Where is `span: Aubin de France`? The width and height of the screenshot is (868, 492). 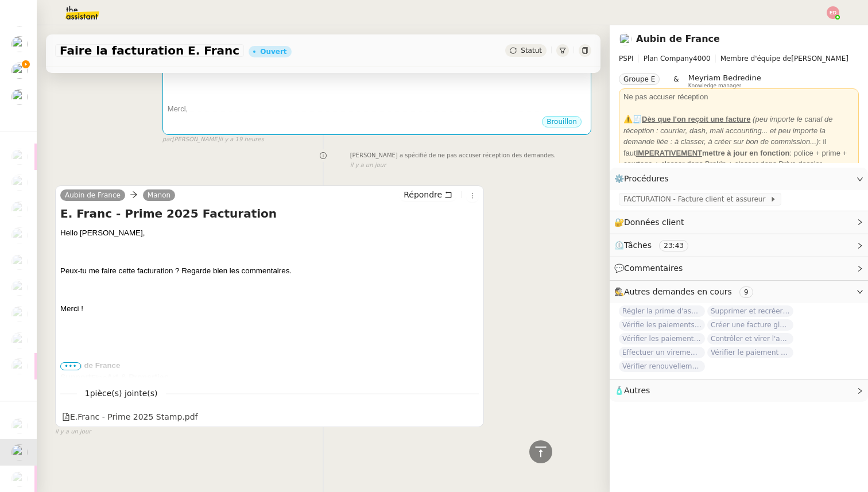 span: Aubin de France is located at coordinates (90, 365).